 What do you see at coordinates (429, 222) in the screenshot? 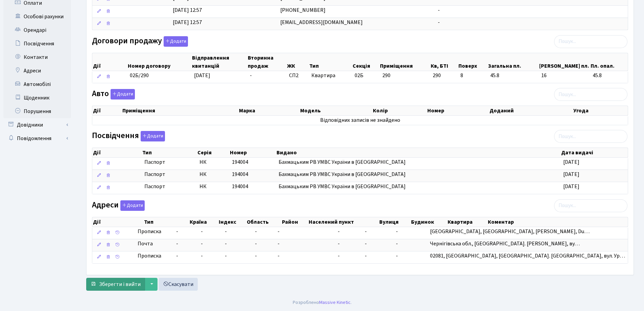
I see `th: Будинок` at bounding box center [429, 222].